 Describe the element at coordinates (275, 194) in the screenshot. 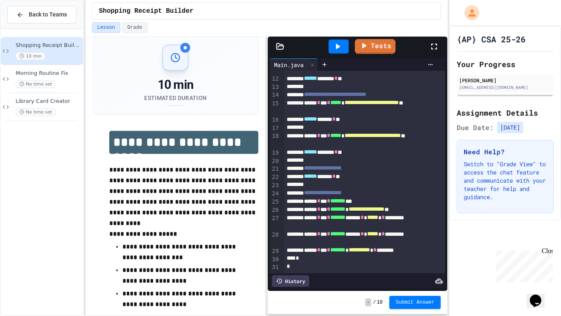

I see `div: 24` at that location.